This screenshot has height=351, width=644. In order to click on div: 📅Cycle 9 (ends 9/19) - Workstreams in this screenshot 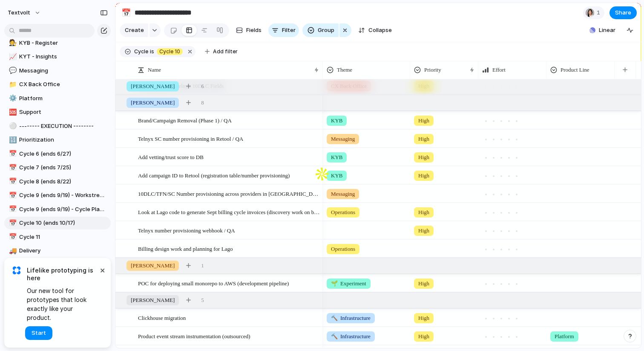, I will do `click(57, 196)`.